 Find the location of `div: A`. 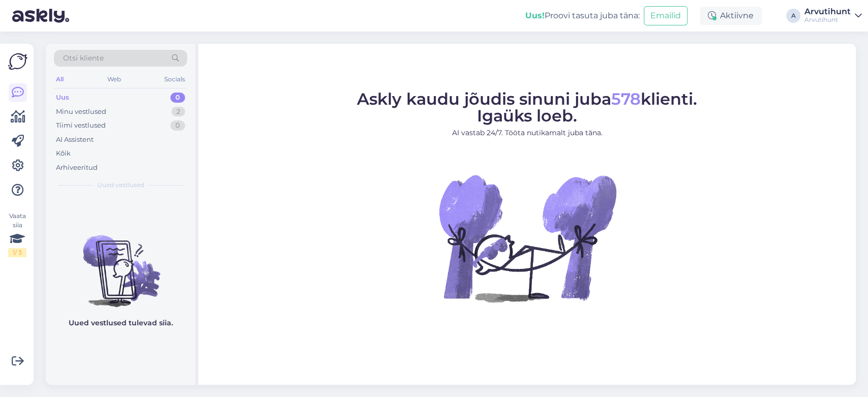

div: A is located at coordinates (794, 15).